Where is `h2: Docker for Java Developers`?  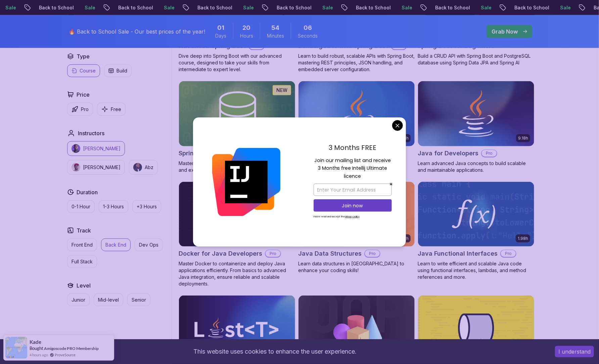
h2: Docker for Java Developers is located at coordinates (220, 254).